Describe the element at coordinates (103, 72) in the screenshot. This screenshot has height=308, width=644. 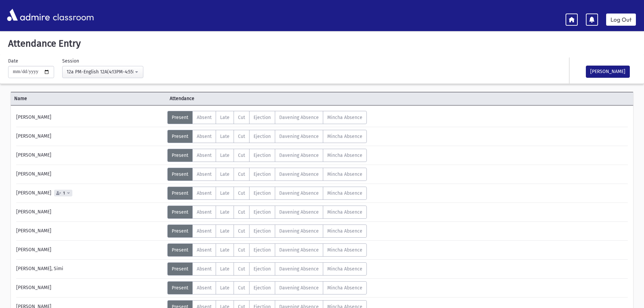
I see `button: 12a PM-English 12A(4:13PM-4:55PM)` at that location.